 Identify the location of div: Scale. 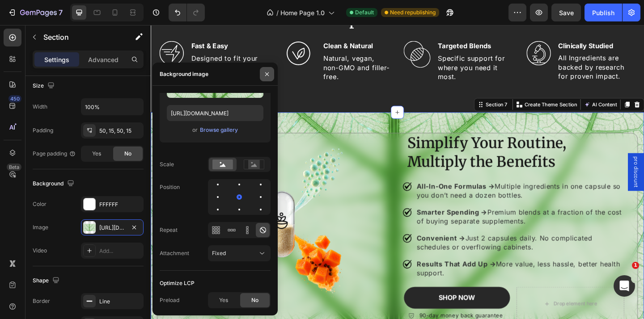
(167, 165).